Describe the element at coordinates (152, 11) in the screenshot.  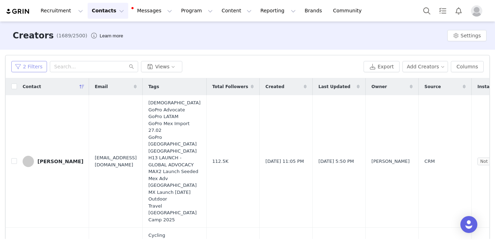
I see `button: Messages` at that location.